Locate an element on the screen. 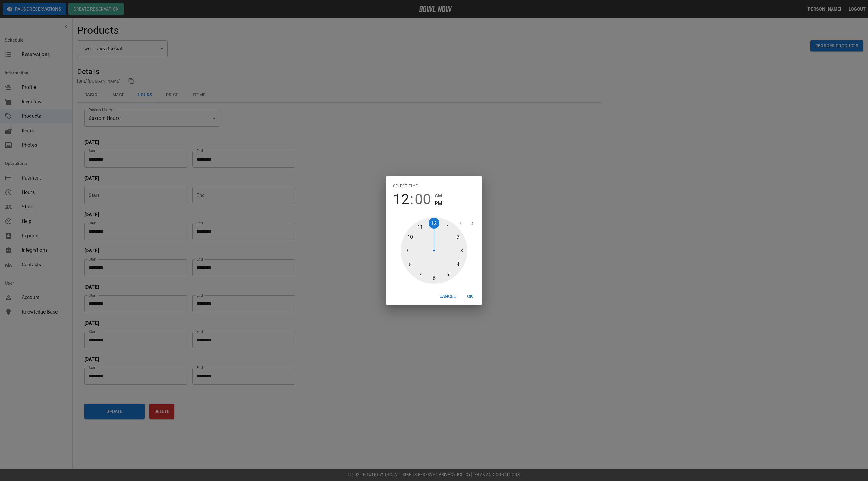 The width and height of the screenshot is (868, 481). span: 12 is located at coordinates (401, 200).